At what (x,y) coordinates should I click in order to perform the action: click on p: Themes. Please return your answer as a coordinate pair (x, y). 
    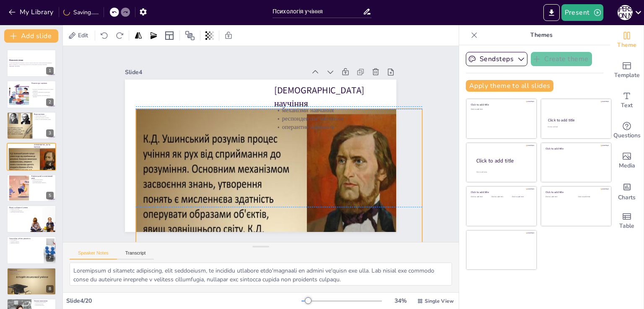
    Looking at the image, I should click on (541, 35).